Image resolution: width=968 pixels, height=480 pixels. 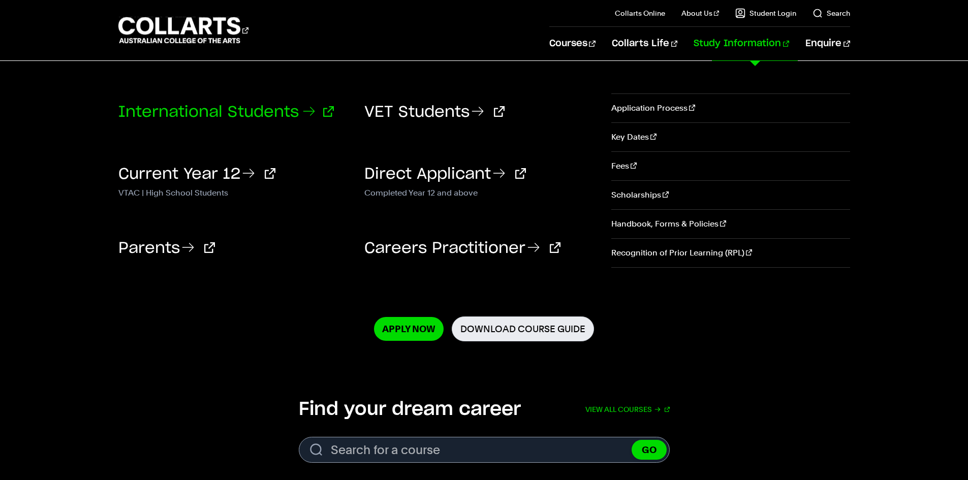 What do you see at coordinates (484, 450) in the screenshot?
I see `form: Search` at bounding box center [484, 450].